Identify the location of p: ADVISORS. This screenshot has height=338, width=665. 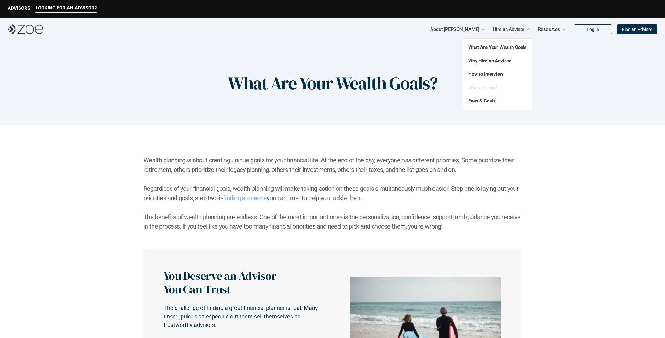
(19, 8).